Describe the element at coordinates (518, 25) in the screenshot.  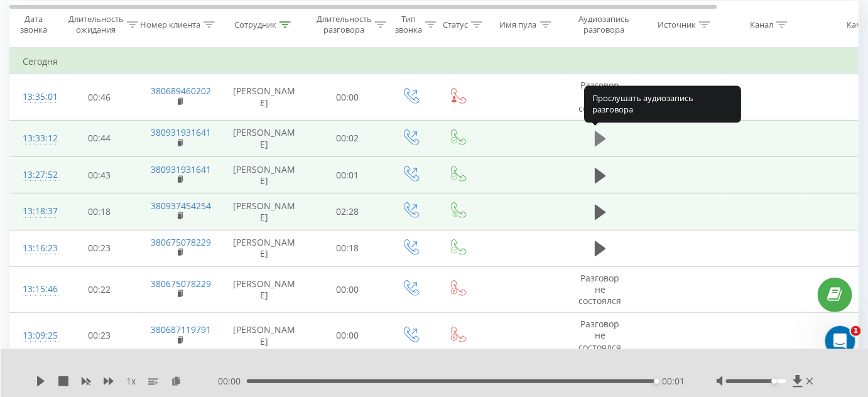
I see `div: Имя пула` at that location.